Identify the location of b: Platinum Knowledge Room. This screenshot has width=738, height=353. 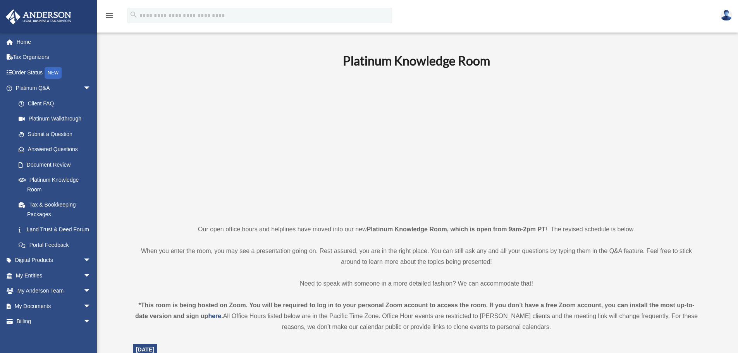
(416, 60).